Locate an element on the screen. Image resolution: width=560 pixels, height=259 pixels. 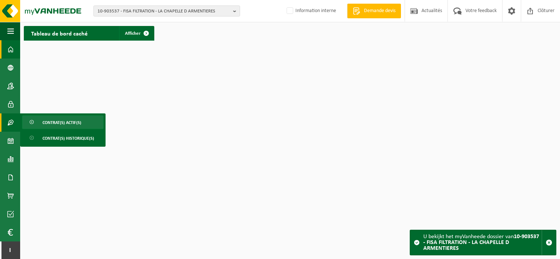
a: Demande devis is located at coordinates (374, 11).